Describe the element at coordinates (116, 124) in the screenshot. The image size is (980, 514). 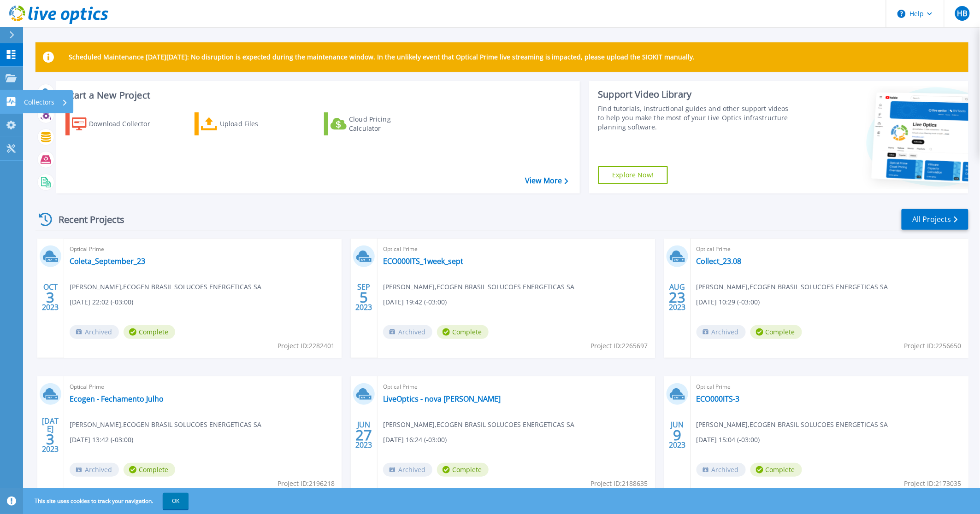
I see `a: Download Collector` at that location.